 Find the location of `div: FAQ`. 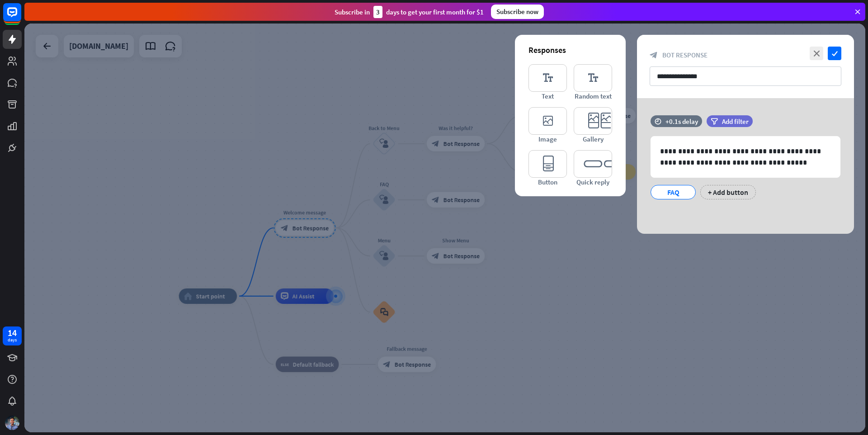

div: FAQ is located at coordinates (673, 192).